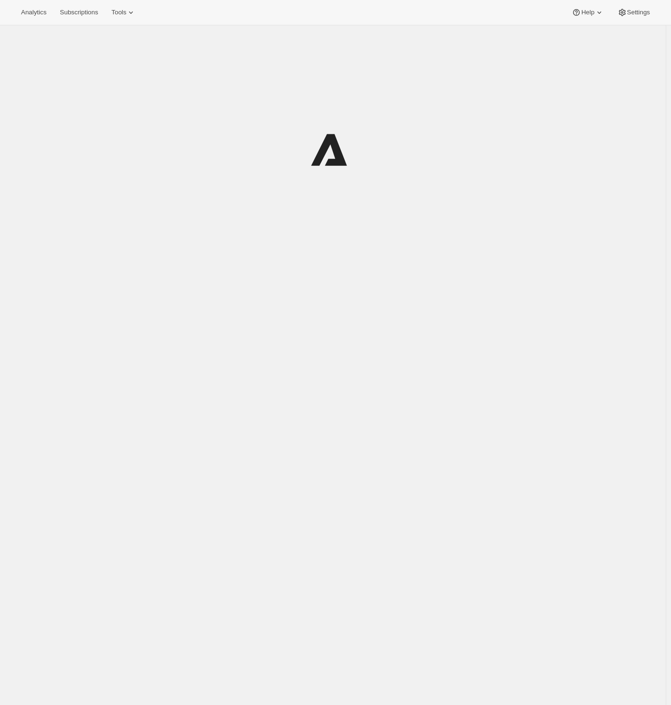 The image size is (671, 705). I want to click on button: Tools, so click(123, 12).